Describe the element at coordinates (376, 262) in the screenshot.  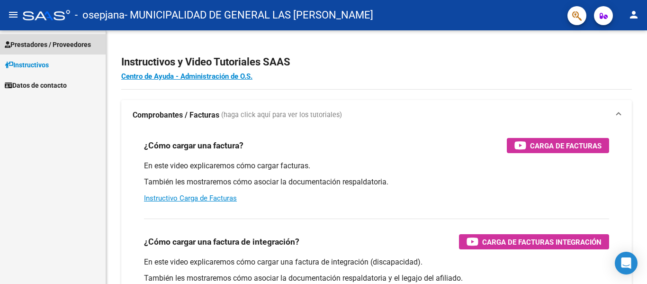
I see `p: En este video explicaremos cómo cargar una factura de integración (discapacidad).` at that location.